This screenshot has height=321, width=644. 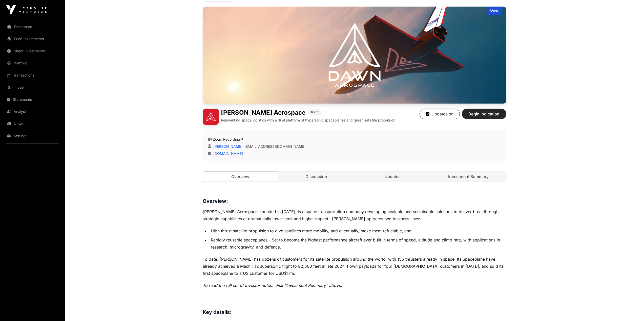 I want to click on h3: Key details:, so click(x=354, y=312).